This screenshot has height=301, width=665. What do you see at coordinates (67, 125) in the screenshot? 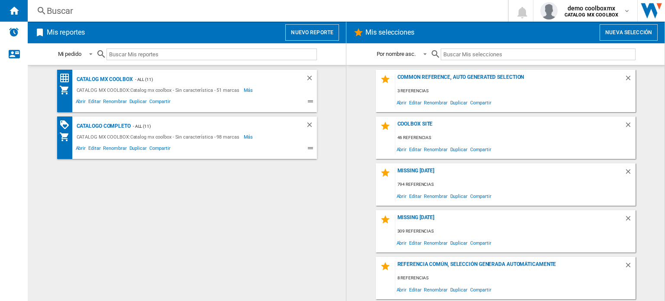
I see `div: Matriz de PROMOCIONES` at bounding box center [67, 125].